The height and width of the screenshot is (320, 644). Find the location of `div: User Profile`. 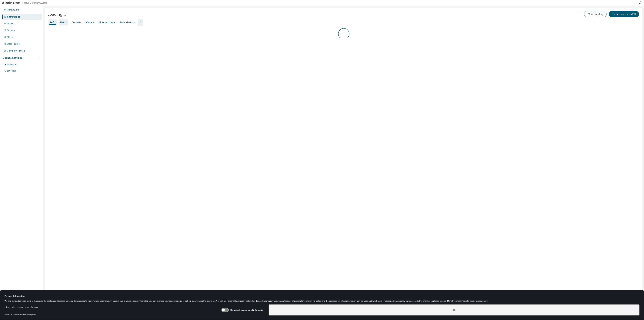

div: User Profile is located at coordinates (14, 44).